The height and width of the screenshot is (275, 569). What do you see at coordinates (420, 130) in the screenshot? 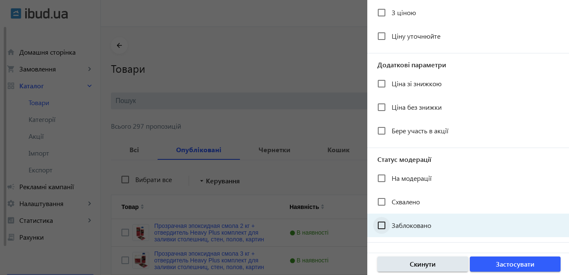
I see `span: Бере участь в акції` at bounding box center [420, 130].